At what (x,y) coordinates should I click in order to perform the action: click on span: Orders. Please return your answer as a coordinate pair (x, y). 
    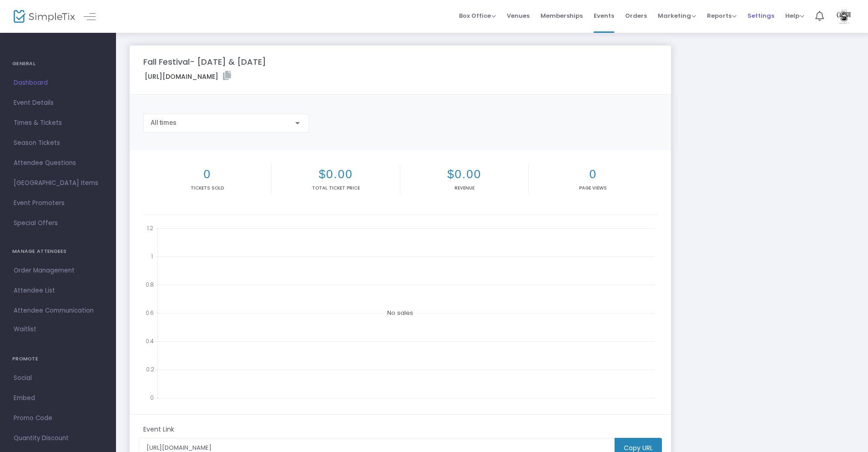
    Looking at the image, I should click on (636, 16).